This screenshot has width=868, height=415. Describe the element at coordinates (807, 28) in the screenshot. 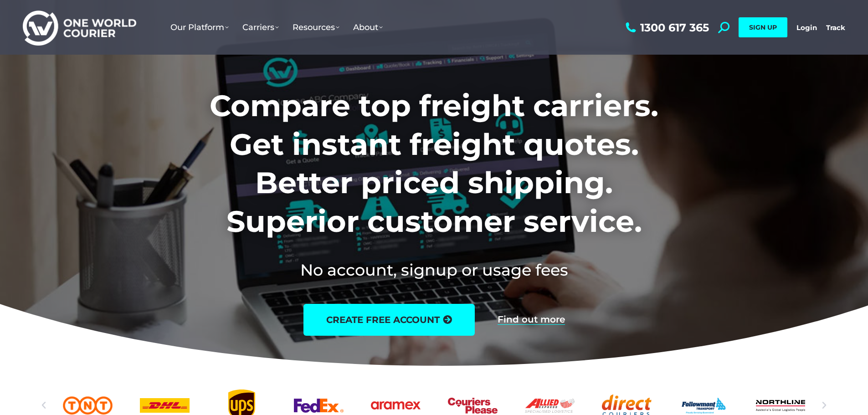

I see `a: Login` at that location.